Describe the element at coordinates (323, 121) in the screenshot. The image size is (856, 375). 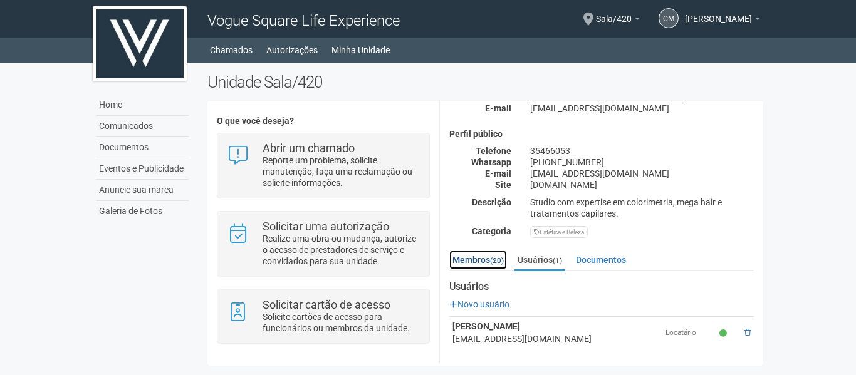
I see `h4: O que você deseja?` at that location.